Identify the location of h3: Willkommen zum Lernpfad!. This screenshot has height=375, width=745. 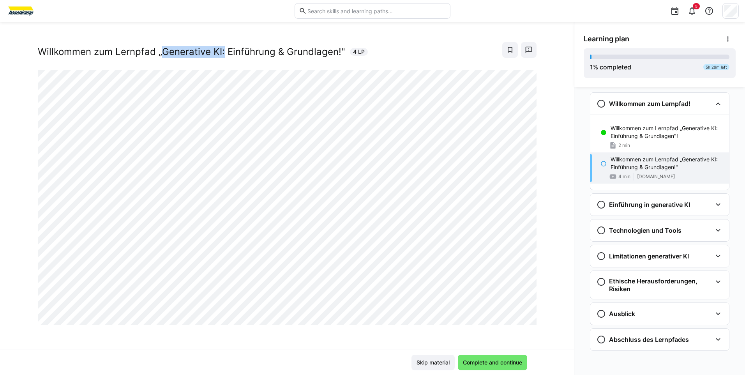
(650, 104).